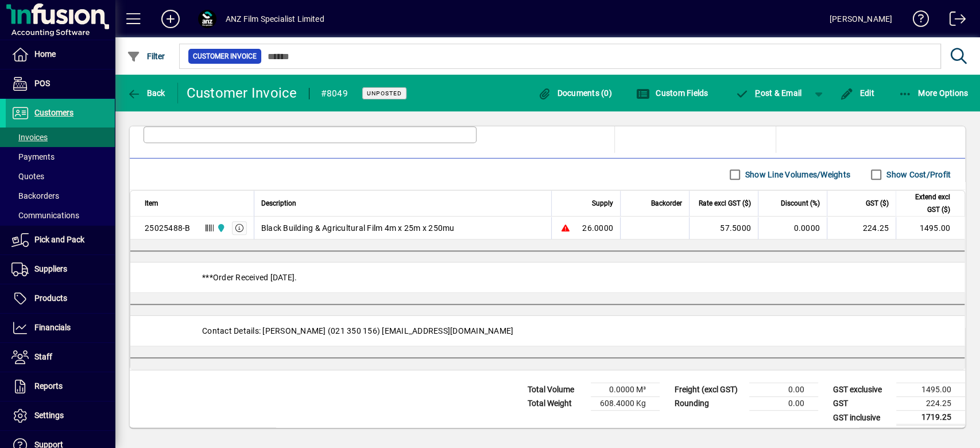  Describe the element at coordinates (60, 328) in the screenshot. I see `a: Financials` at that location.